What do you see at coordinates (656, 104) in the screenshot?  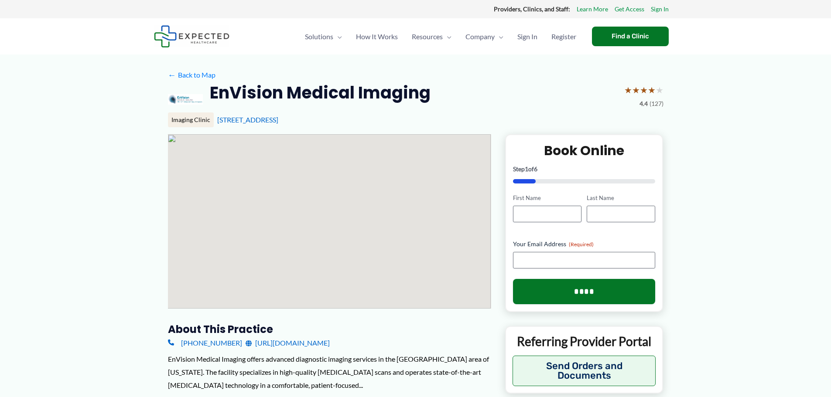 I see `span: (127)` at bounding box center [656, 104].